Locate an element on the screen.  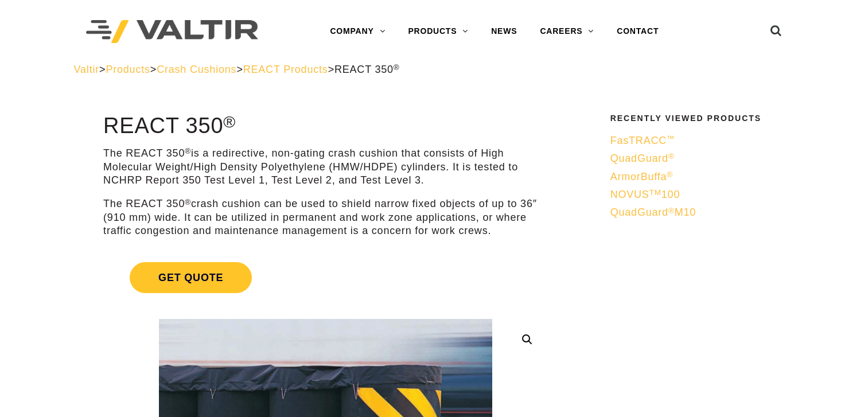
a: CAREERS is located at coordinates (567, 32).